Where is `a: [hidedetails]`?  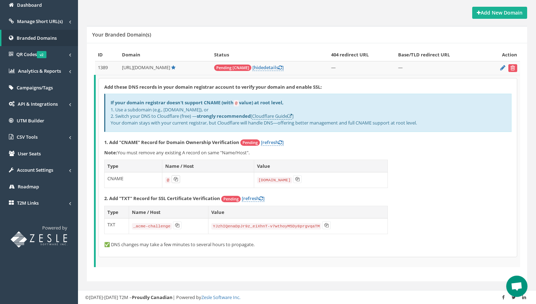 a: [hidedetails] is located at coordinates (268, 67).